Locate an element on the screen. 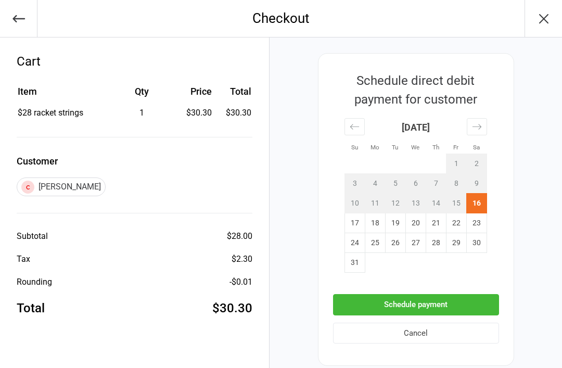 The height and width of the screenshot is (368, 562). small: Sa is located at coordinates (476, 147).